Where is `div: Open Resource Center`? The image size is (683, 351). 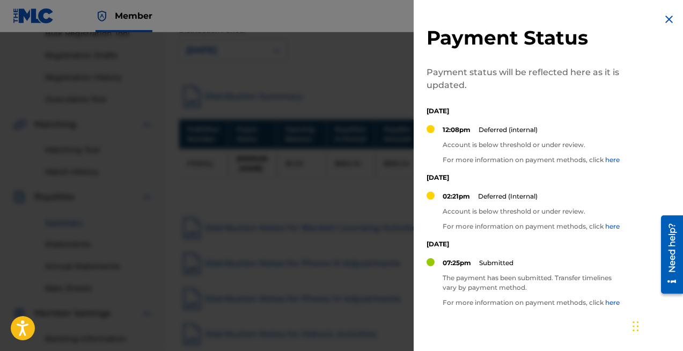 div: Open Resource Center is located at coordinates (19, 43).